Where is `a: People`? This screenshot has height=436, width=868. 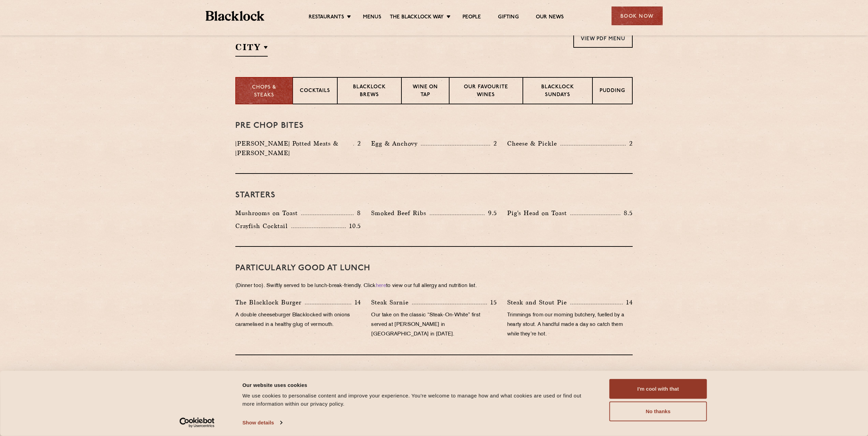 a: People is located at coordinates (472, 18).